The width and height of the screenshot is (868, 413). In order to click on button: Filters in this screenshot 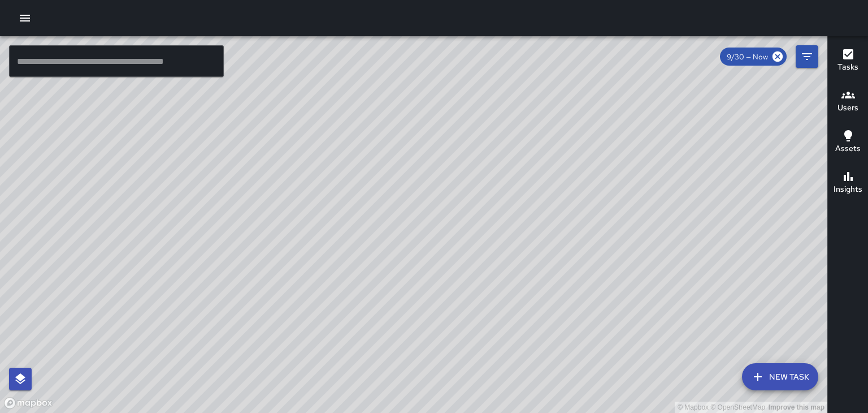, I will do `click(807, 57)`.